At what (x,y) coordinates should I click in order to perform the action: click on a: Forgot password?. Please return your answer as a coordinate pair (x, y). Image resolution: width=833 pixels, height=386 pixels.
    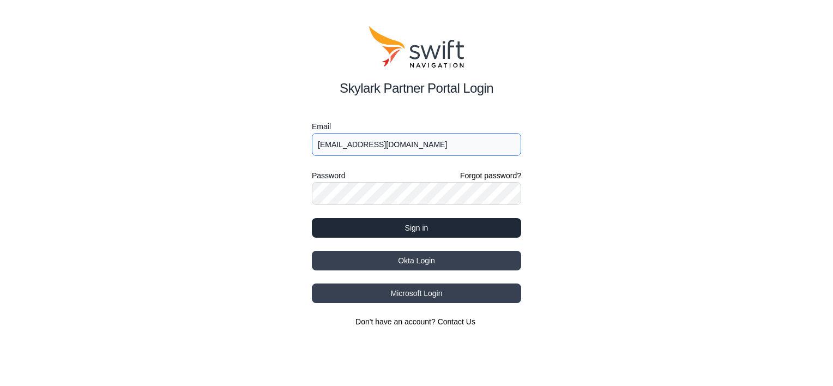
    Looking at the image, I should click on (491, 176).